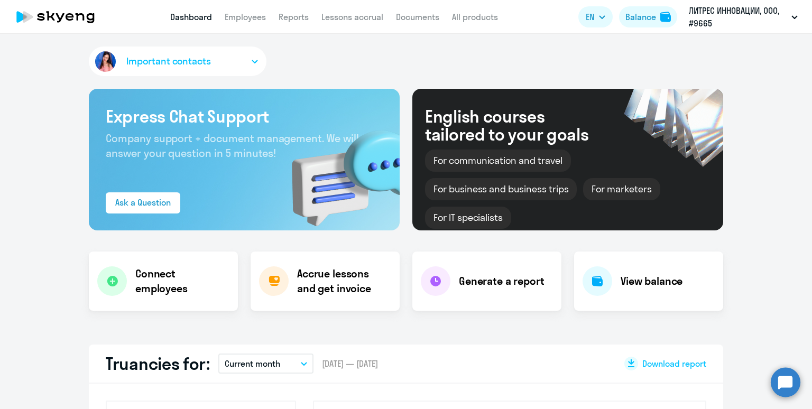 The height and width of the screenshot is (409, 812). I want to click on a: Employees, so click(245, 17).